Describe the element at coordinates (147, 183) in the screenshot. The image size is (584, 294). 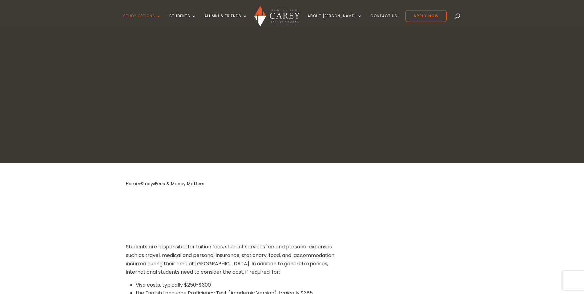
I see `a: Study` at that location.